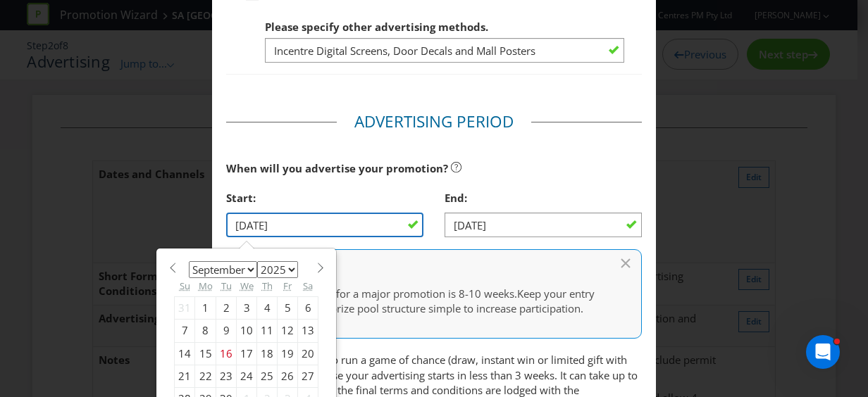 The image size is (868, 397). What do you see at coordinates (287, 354) in the screenshot?
I see `div: 19` at bounding box center [287, 354].